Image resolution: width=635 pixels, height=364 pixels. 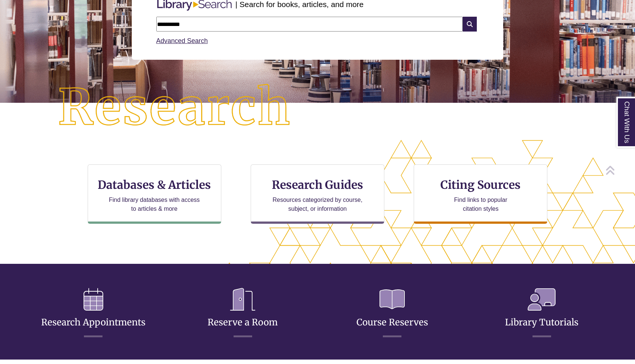 I want to click on a: Advanced Search, so click(x=182, y=41).